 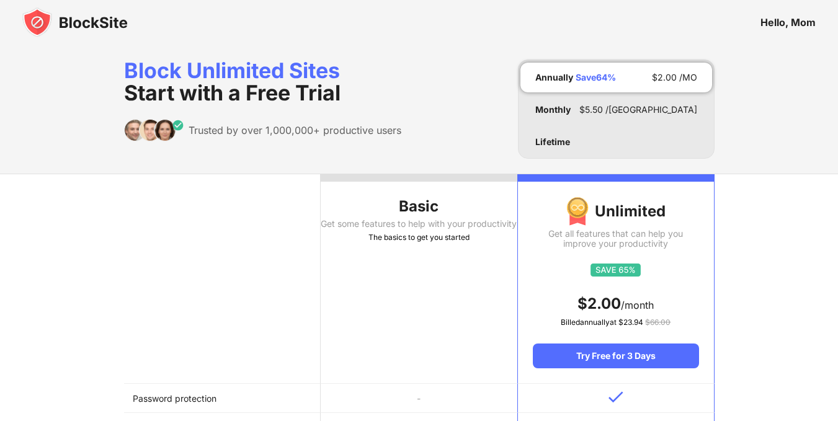 I want to click on div: /month, so click(x=615, y=304).